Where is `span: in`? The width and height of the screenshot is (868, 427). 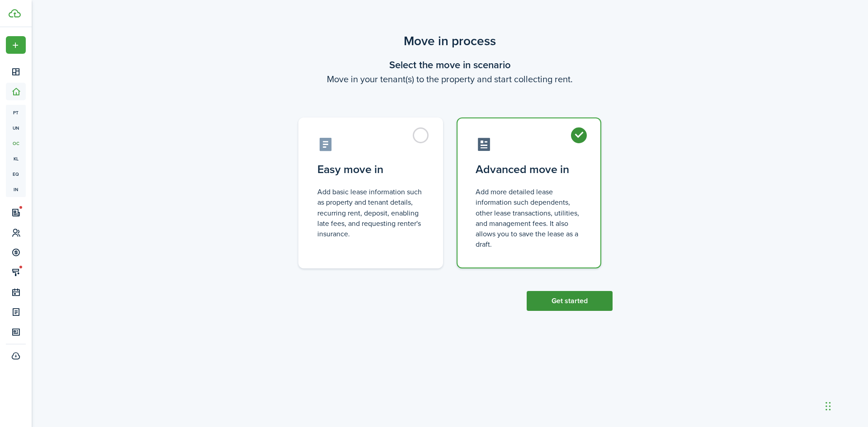
span: in is located at coordinates (16, 189).